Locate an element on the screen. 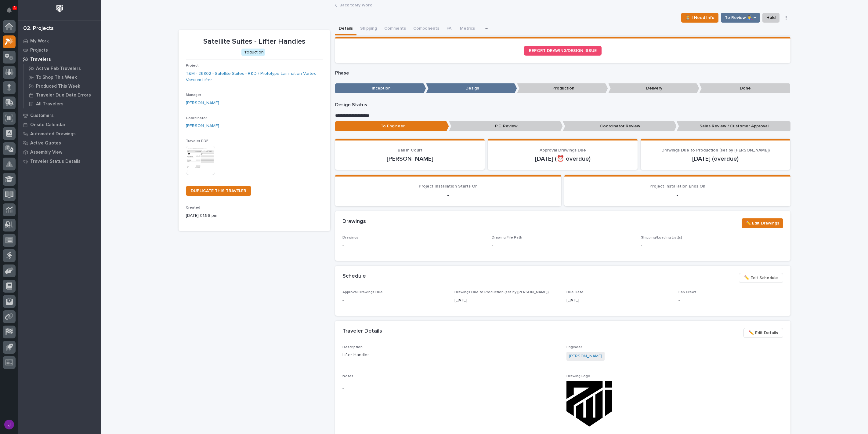  button: Details is located at coordinates (346, 29).